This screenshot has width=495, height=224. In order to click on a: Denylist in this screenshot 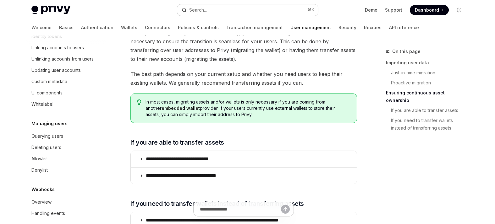, I will do `click(67, 170)`.